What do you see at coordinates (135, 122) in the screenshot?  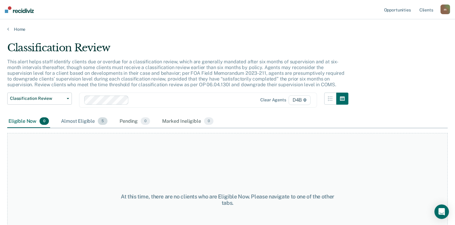 I see `div: Pending0` at bounding box center [135, 122].